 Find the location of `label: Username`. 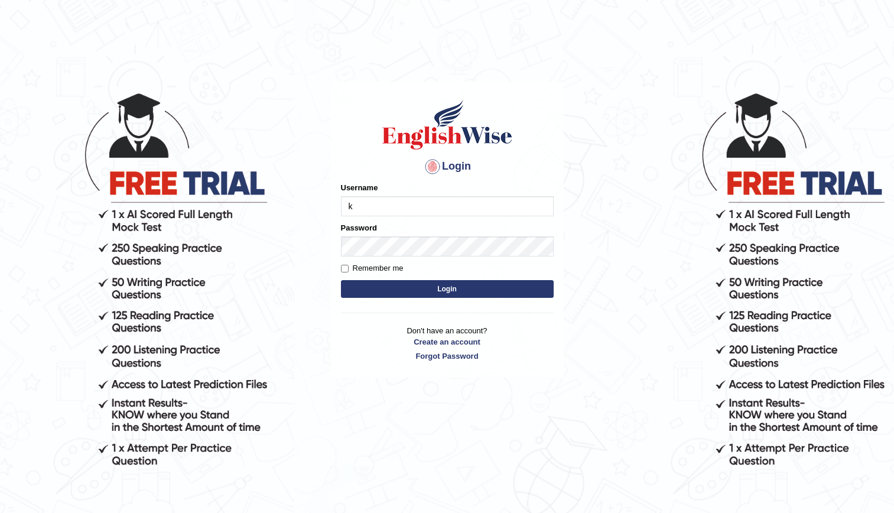

label: Username is located at coordinates (359, 187).